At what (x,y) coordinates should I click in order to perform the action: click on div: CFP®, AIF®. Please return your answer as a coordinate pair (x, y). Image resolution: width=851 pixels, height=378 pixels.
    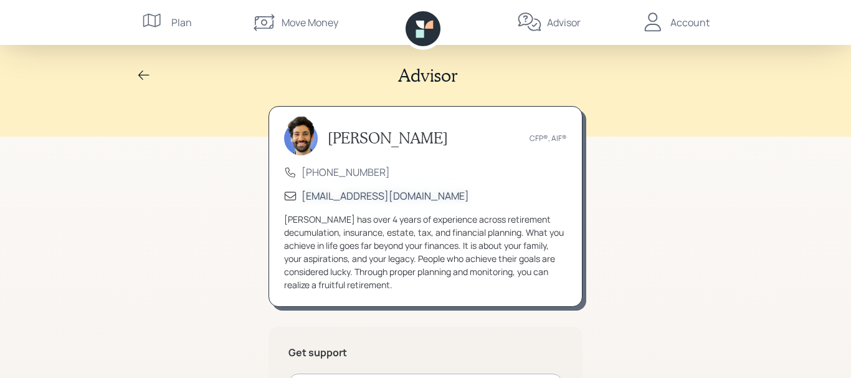
    Looking at the image, I should click on (548, 138).